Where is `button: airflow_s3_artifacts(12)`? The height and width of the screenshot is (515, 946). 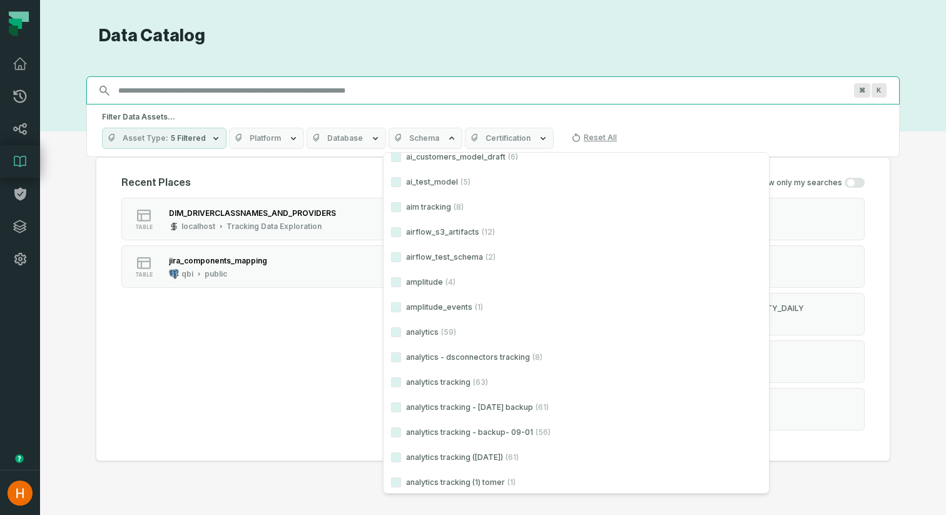 button: airflow_s3_artifacts(12) is located at coordinates (396, 232).